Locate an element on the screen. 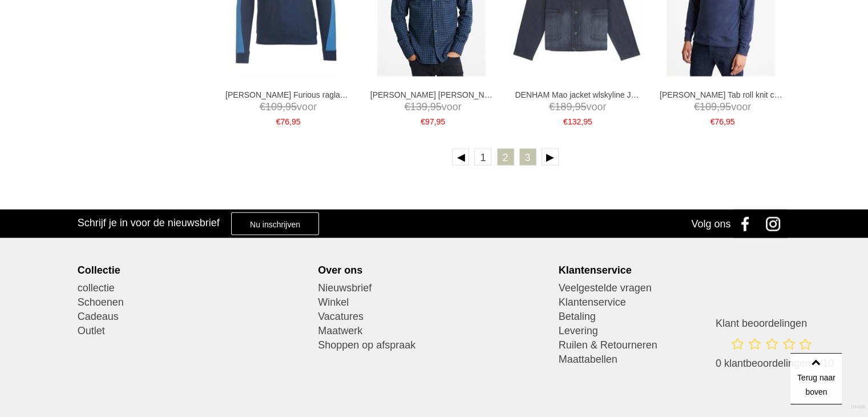  a: 1 is located at coordinates (483, 157).